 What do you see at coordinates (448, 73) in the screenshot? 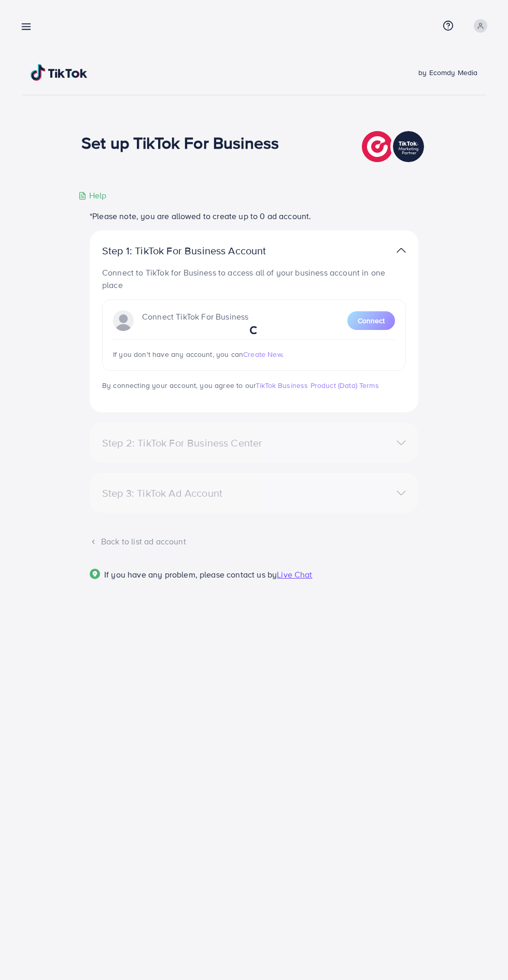
I see `span: by Ecomdy Media` at bounding box center [448, 73].